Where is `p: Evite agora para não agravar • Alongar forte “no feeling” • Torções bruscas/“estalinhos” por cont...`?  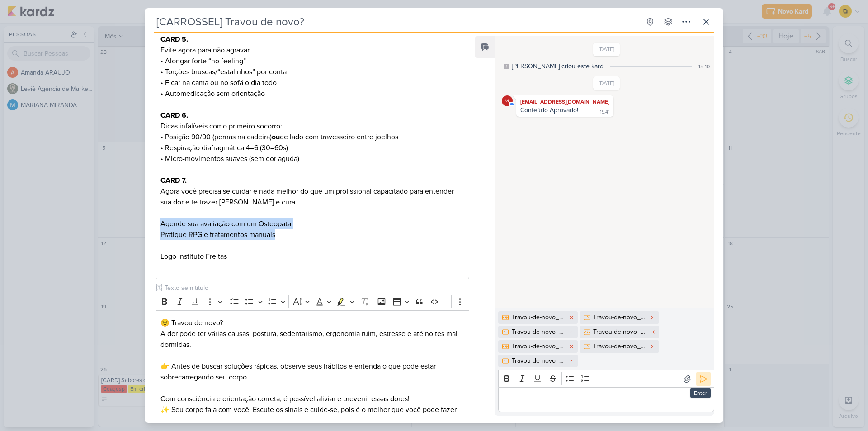
p: Evite agora para não agravar • Alongar forte “no feeling” • Torções bruscas/“estalinhos” por cont... is located at coordinates (312, 72).